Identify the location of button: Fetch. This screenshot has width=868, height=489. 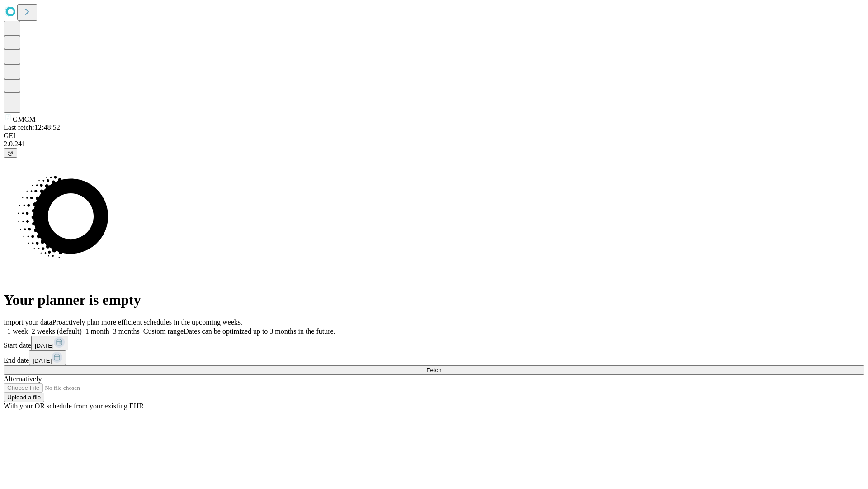
(434, 369).